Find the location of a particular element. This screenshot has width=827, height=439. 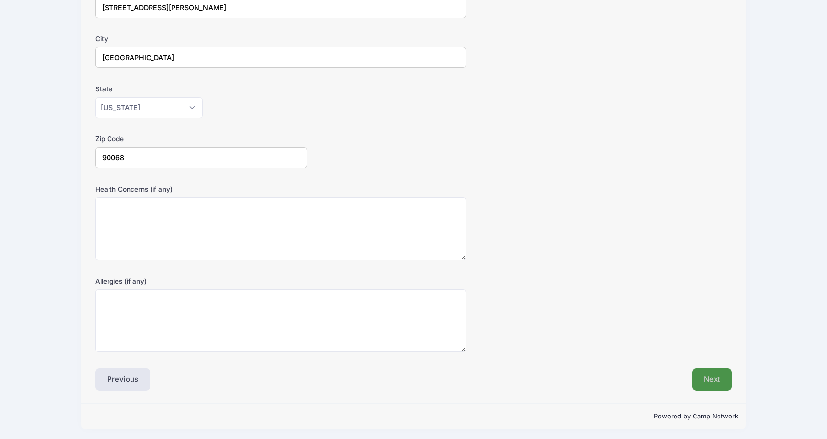

label: City is located at coordinates (201, 39).